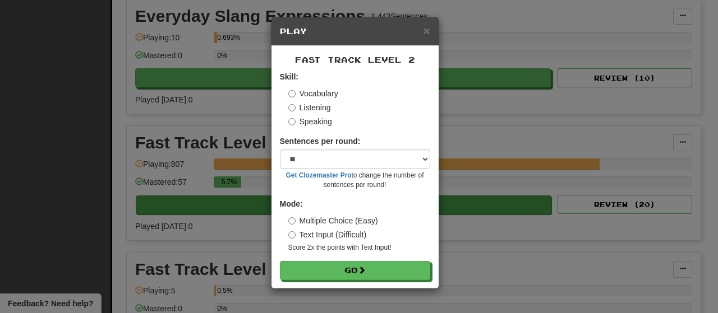 The image size is (718, 313). What do you see at coordinates (355, 59) in the screenshot?
I see `span: Fast Track Level 2` at bounding box center [355, 59].